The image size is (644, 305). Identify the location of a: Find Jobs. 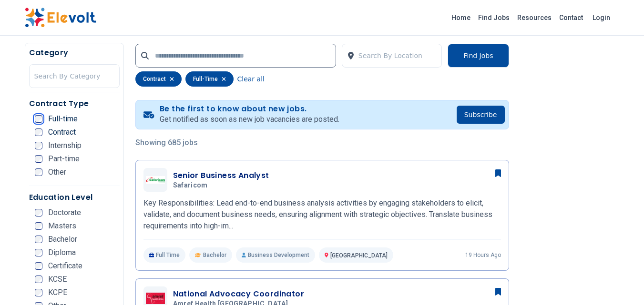
(494, 18).